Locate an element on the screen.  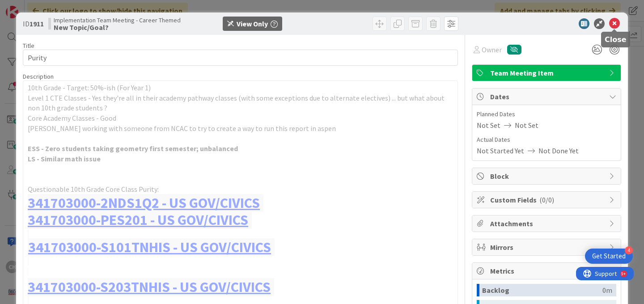
span: ( 0/0 ) is located at coordinates (546, 200).